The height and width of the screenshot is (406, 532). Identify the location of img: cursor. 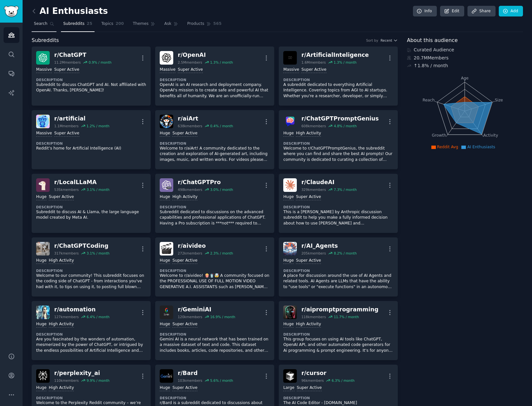
(290, 375).